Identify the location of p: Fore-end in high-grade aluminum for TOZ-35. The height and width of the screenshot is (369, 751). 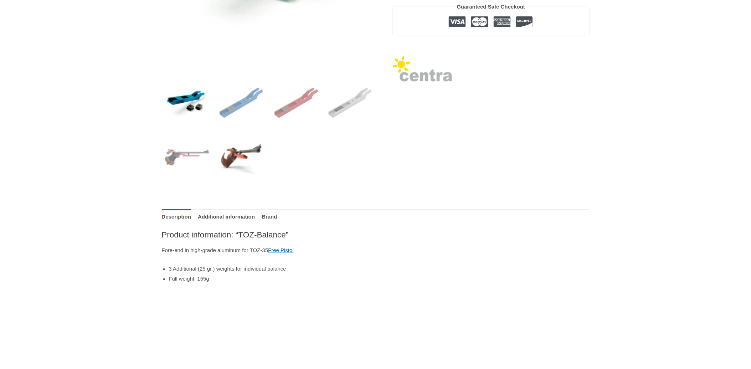
(376, 251).